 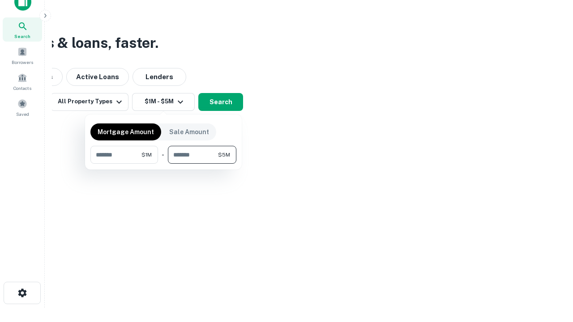 I want to click on p: Sale Amount, so click(x=189, y=132).